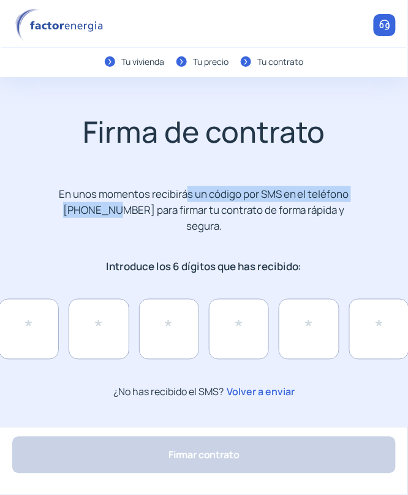 This screenshot has height=495, width=408. What do you see at coordinates (204, 432) in the screenshot?
I see `p: Te enviaremos una copia a tu email, pero puedes descargar y revisar aquí tu` at bounding box center [204, 432].